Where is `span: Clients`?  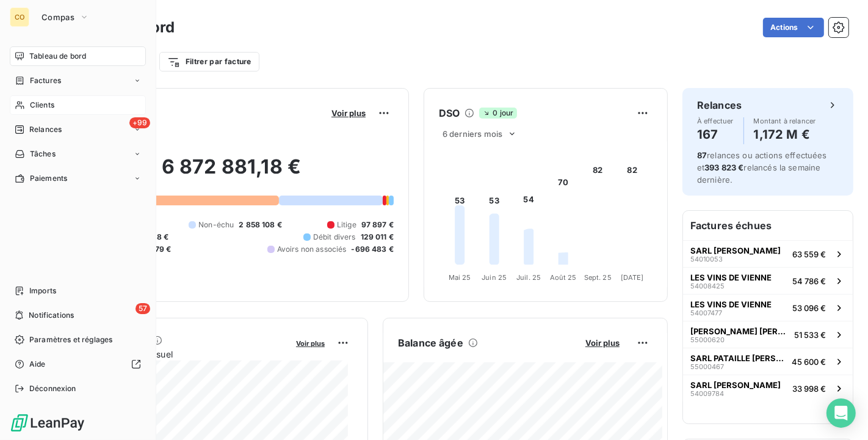
span: Clients is located at coordinates (43, 105).